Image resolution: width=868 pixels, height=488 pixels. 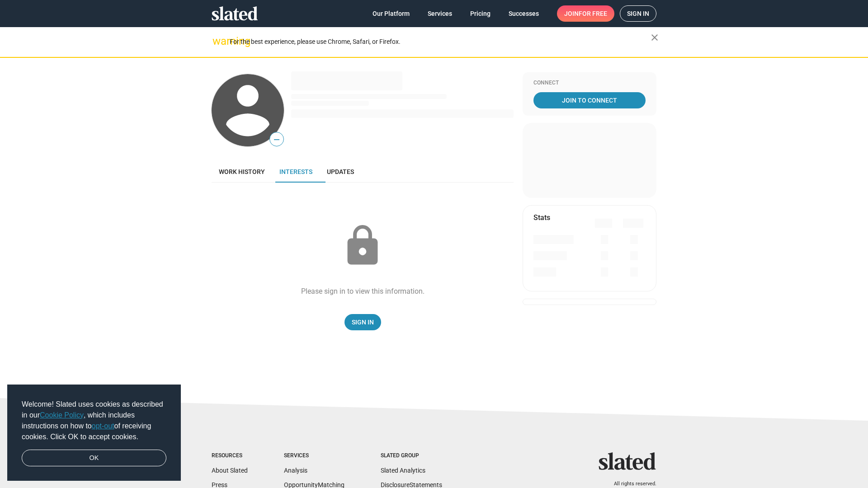 What do you see at coordinates (440, 42) in the screenshot?
I see `div: For the best experience, please use Chrome, Safari, or Firefox.` at bounding box center [440, 42].